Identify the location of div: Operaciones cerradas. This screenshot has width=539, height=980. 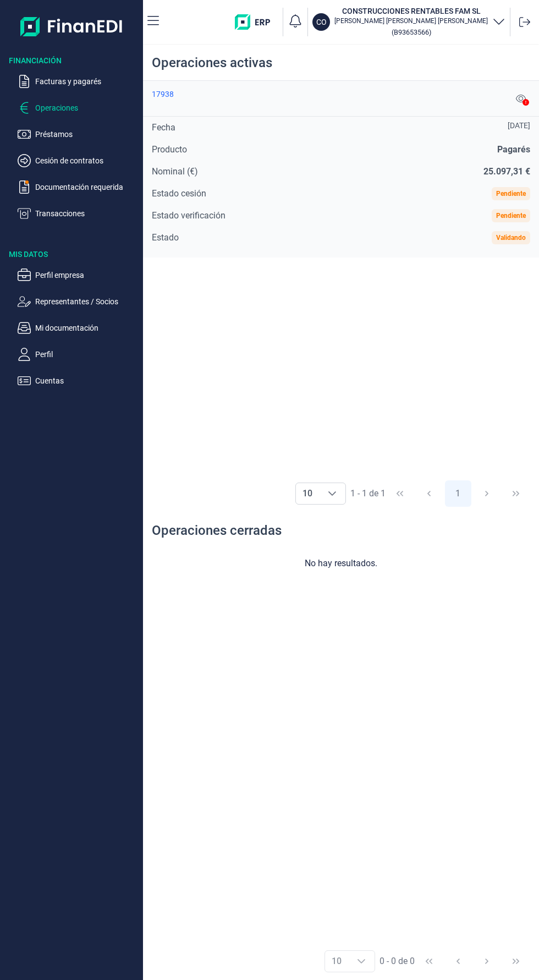
(216, 531).